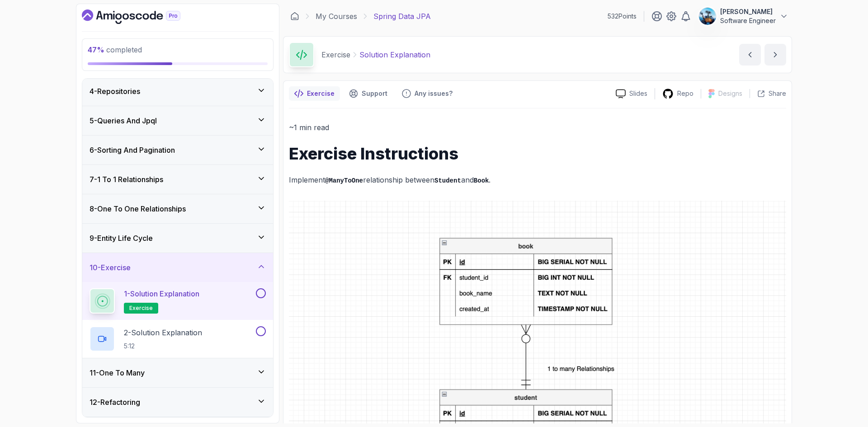  I want to click on h1: Exercise Instructions, so click(538, 154).